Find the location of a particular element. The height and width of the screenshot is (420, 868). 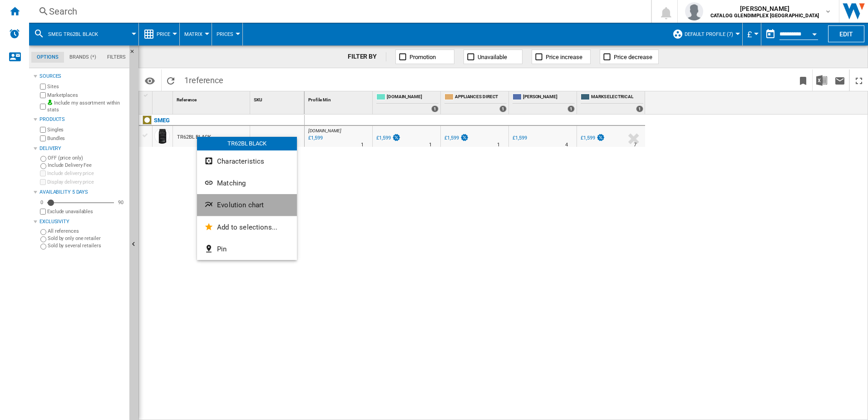

span: Matching is located at coordinates (231, 183).